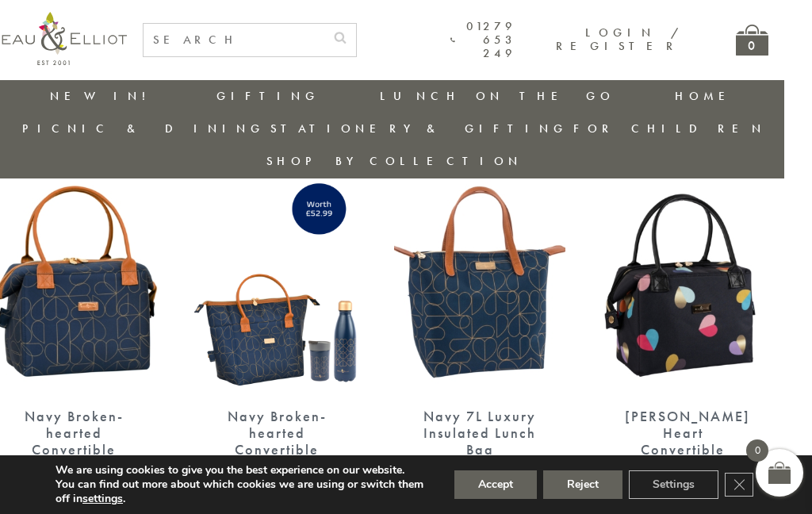 This screenshot has height=514, width=812. What do you see at coordinates (674, 485) in the screenshot?
I see `button: Settings` at bounding box center [674, 485].